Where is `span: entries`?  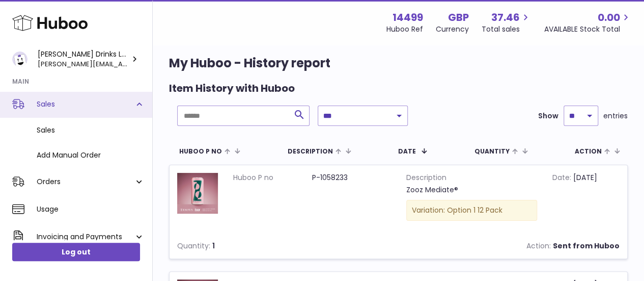 span: entries is located at coordinates (616, 116).